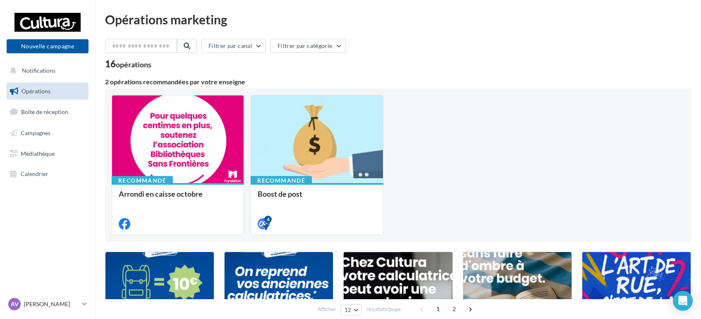 This screenshot has height=319, width=701. What do you see at coordinates (48, 91) in the screenshot?
I see `a: Opérations` at bounding box center [48, 91].